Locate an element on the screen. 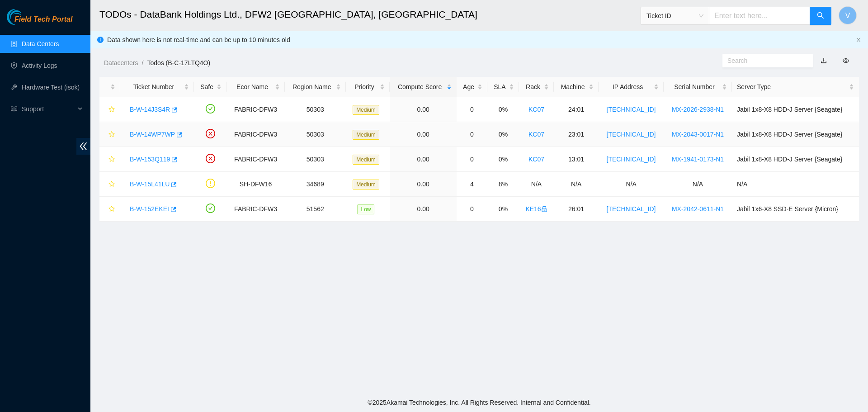 The width and height of the screenshot is (868, 412). a: B-W-152EKEI is located at coordinates (149, 209).